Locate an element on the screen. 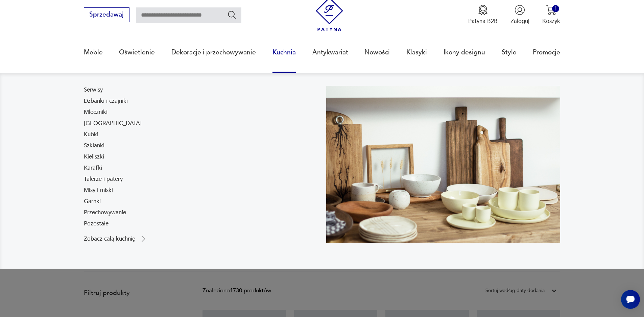  p: Patyna B2B is located at coordinates (483, 21).